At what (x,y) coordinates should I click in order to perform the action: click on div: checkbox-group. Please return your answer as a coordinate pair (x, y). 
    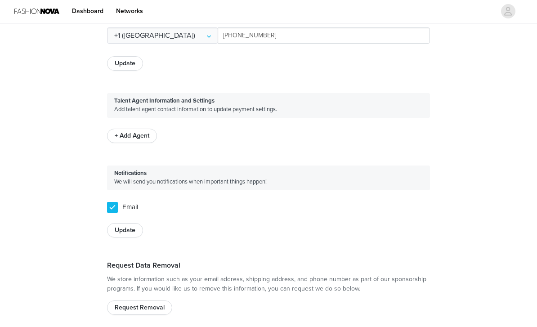
    Looking at the image, I should click on (268, 208).